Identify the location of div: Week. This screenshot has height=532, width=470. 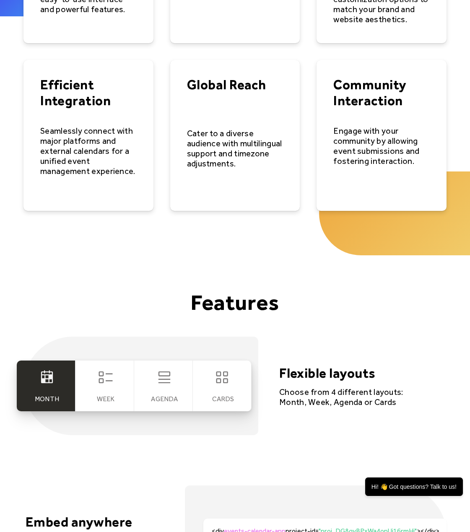
(106, 399).